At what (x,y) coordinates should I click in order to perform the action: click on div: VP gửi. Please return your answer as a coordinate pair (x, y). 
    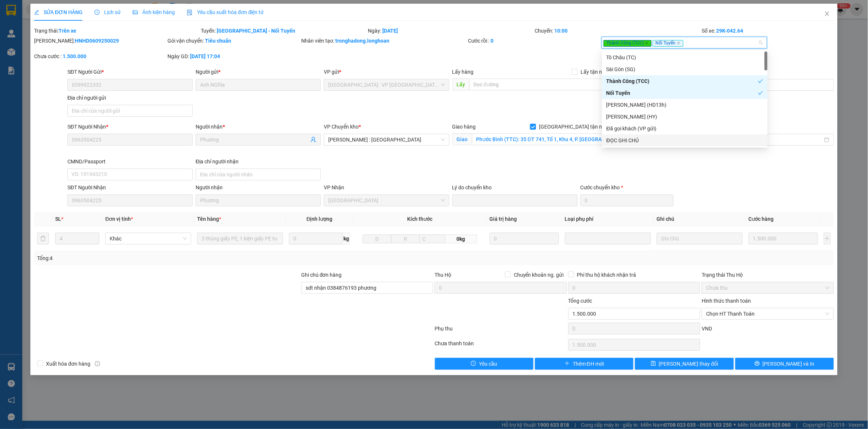
    Looking at the image, I should click on (386, 72).